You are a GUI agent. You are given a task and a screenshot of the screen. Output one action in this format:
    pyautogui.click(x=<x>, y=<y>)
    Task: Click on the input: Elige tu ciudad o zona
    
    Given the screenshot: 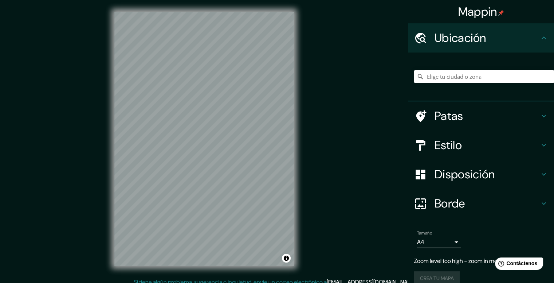 What is the action you would take?
    pyautogui.click(x=484, y=77)
    